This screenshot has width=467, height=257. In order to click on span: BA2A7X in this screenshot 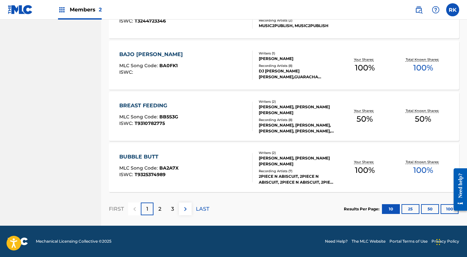, I will do `click(169, 168)`.